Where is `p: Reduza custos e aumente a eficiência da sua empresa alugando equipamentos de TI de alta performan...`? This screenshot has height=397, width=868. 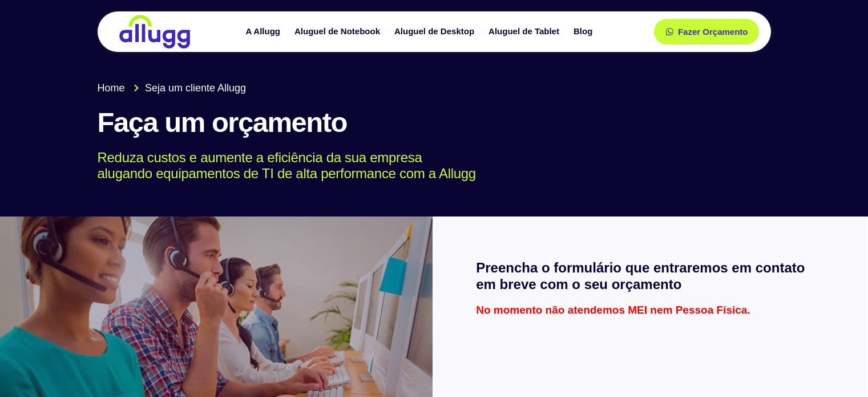 p: Reduza custos e aumente a eficiência da sua empresa alugando equipamentos de TI de alta performan... is located at coordinates (426, 166).